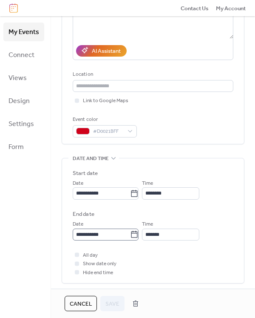 This screenshot has width=255, height=318. I want to click on a: Cancel, so click(81, 303).